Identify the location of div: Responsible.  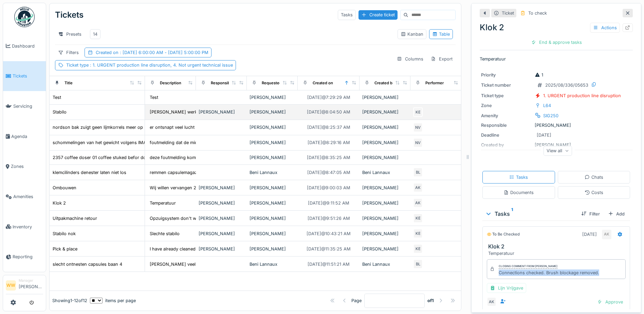
(222, 83).